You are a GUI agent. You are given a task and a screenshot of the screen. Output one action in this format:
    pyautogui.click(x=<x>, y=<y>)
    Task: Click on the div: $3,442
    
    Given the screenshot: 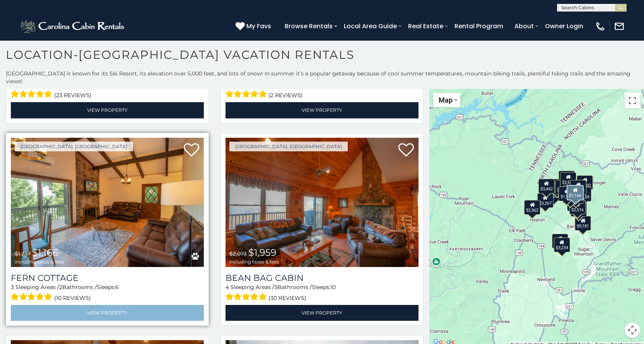 What is the action you would take?
    pyautogui.click(x=547, y=186)
    